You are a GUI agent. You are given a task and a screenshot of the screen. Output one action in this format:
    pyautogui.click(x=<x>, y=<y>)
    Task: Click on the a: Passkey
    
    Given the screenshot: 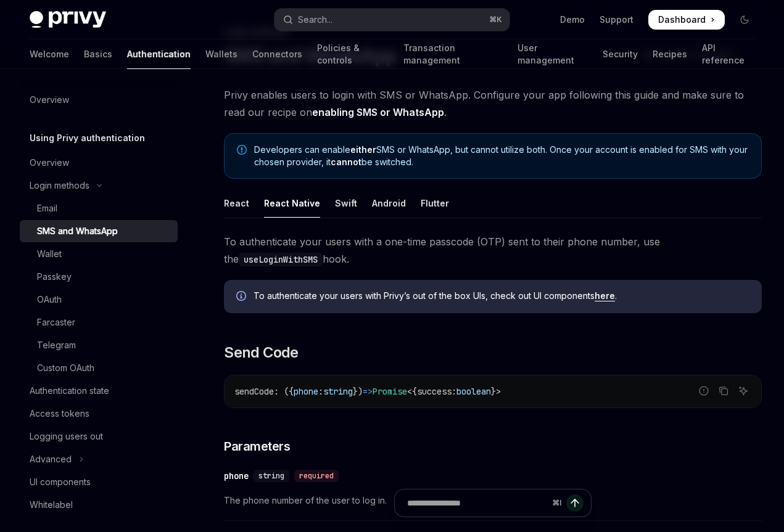 What is the action you would take?
    pyautogui.click(x=99, y=277)
    